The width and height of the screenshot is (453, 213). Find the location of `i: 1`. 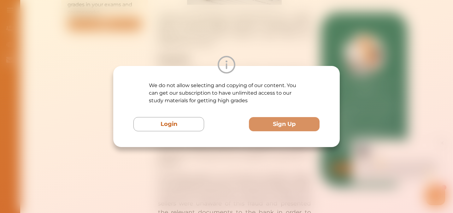

i: 1 is located at coordinates (142, 49).